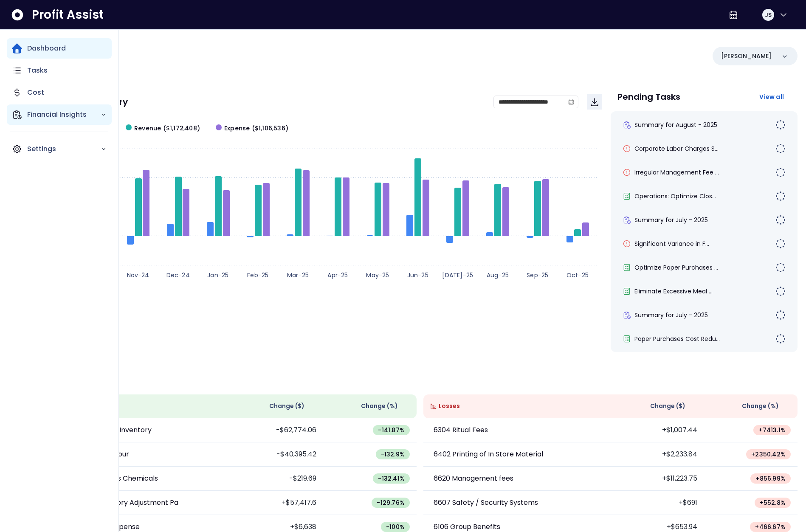 Image resolution: width=806 pixels, height=532 pixels. Describe the element at coordinates (393, 455) in the screenshot. I see `span: -132.9 %` at that location.